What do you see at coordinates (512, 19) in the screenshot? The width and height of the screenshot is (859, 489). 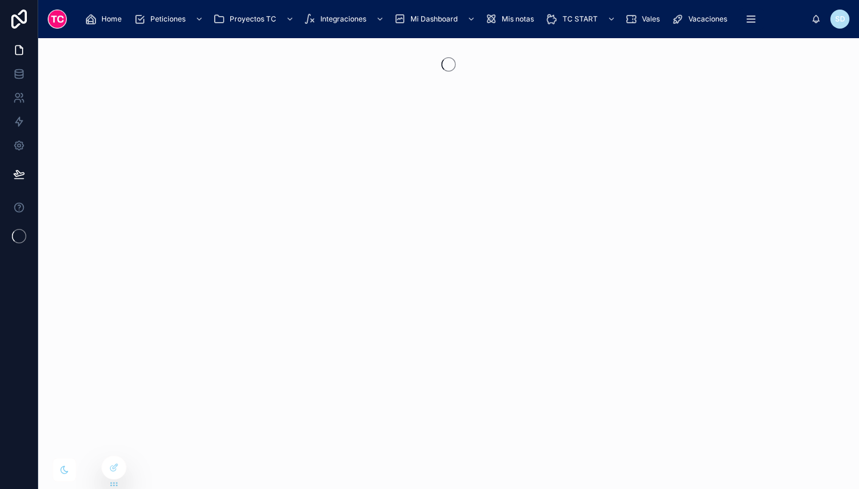 I see `a: Mis notas` at bounding box center [512, 19].